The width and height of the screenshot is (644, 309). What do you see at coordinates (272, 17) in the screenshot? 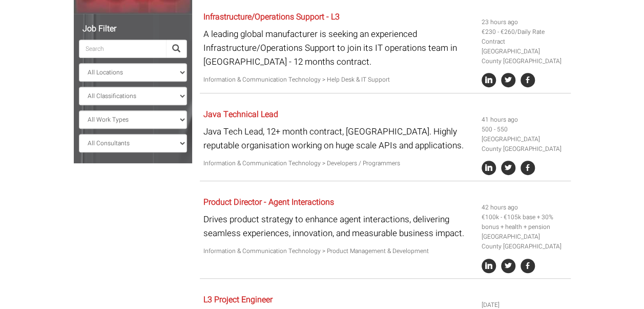
I see `a: Infrastructure/Operations Support - L3` at bounding box center [272, 17].